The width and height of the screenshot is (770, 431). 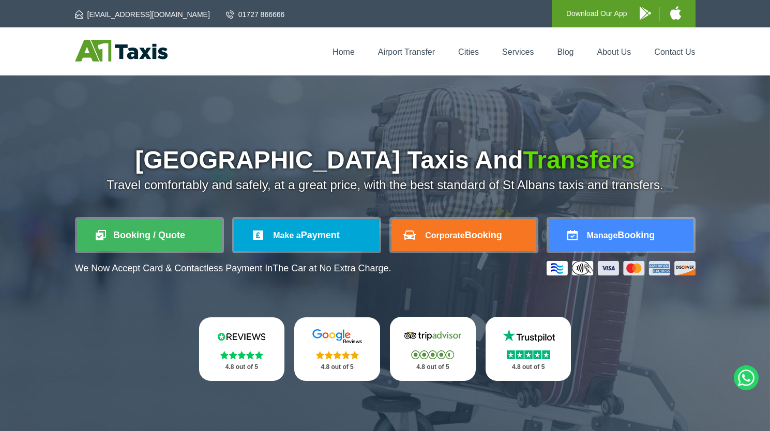 What do you see at coordinates (565, 52) in the screenshot?
I see `a: Blog` at bounding box center [565, 52].